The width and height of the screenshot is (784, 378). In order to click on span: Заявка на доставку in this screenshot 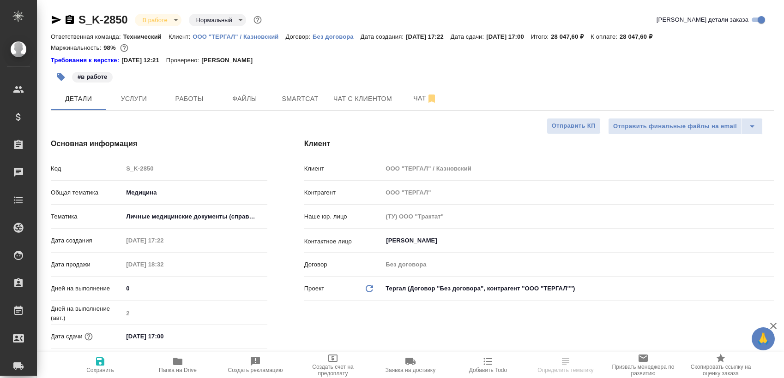, I will do `click(410, 371)`.